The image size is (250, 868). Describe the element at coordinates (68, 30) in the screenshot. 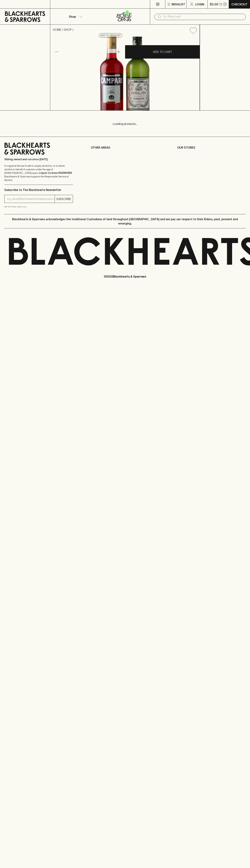

I see `a: SHOP` at that location.